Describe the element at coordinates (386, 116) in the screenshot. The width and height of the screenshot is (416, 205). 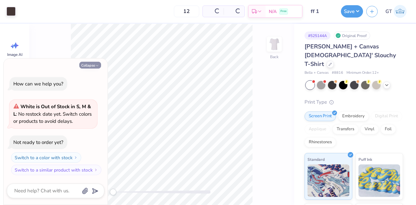
I see `div: Digital Print` at that location.